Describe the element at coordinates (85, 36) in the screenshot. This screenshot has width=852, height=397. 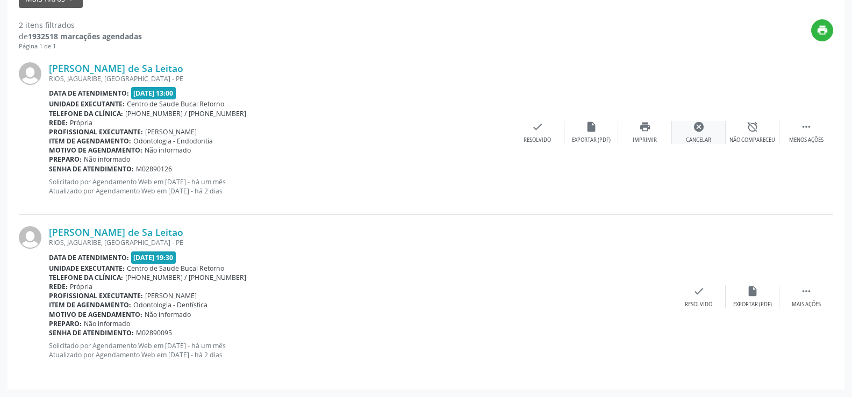
I see `strong: 1932518 marcações agendadas` at that location.